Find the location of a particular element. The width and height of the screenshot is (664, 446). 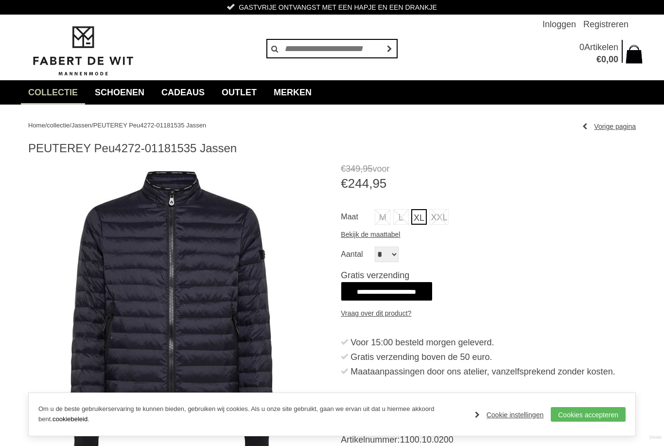

a: Fabert de Wit is located at coordinates (83, 51).